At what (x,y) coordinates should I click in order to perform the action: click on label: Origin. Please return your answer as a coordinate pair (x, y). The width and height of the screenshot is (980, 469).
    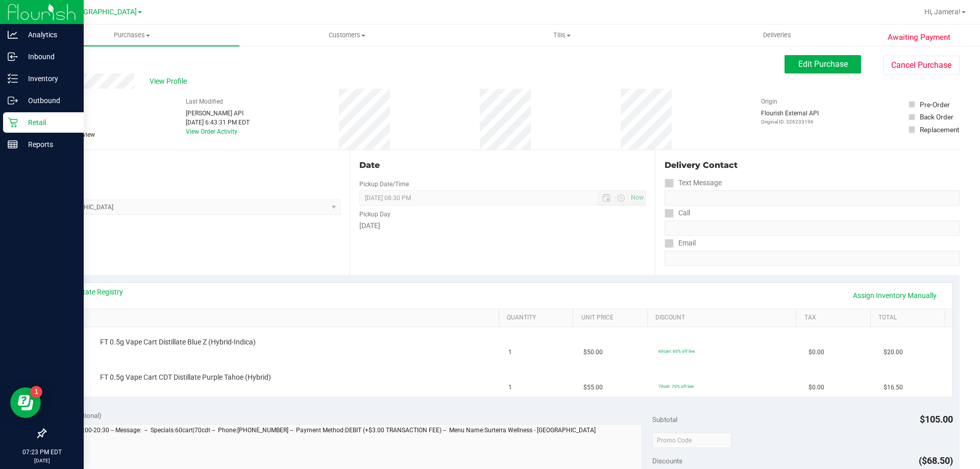
    Looking at the image, I should click on (769, 101).